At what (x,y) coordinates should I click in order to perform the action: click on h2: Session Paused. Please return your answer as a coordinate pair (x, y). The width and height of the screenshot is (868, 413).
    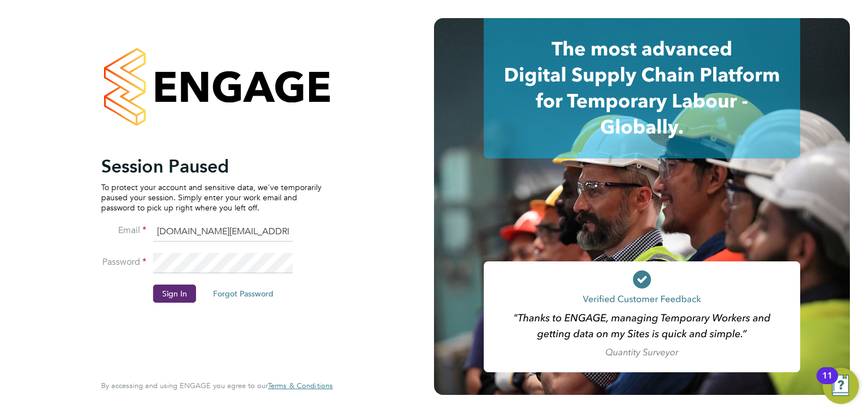
    Looking at the image, I should click on (211, 166).